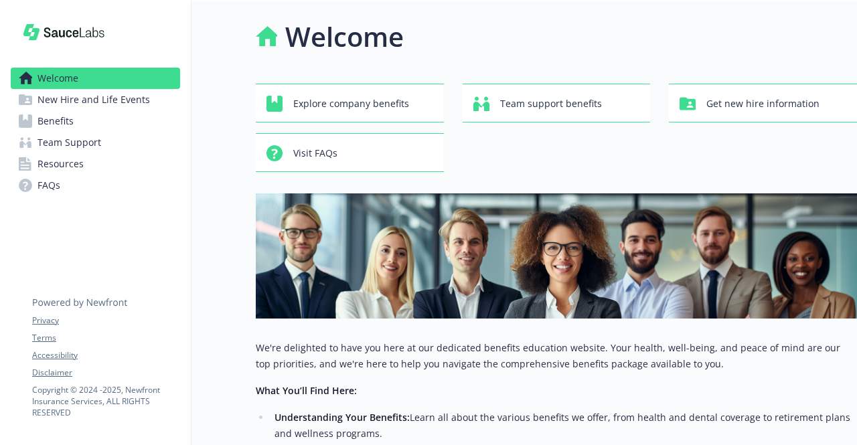 The width and height of the screenshot is (857, 445). Describe the element at coordinates (763, 104) in the screenshot. I see `span: Get new hire information` at that location.